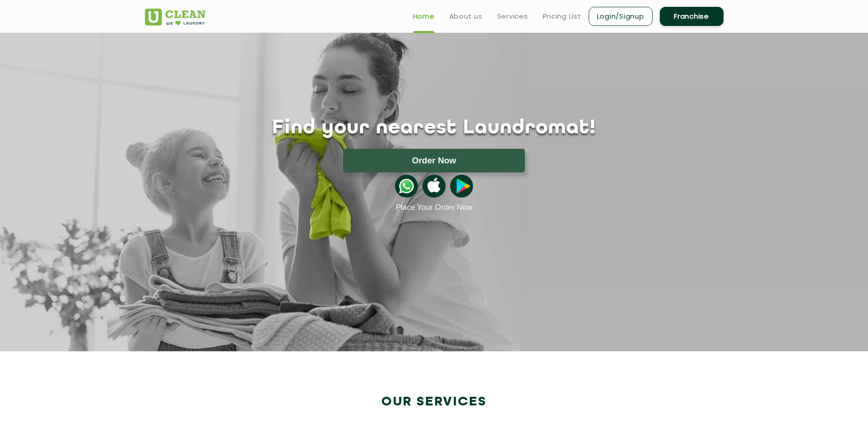  I want to click on img: whatsappicon.png, so click(406, 186).